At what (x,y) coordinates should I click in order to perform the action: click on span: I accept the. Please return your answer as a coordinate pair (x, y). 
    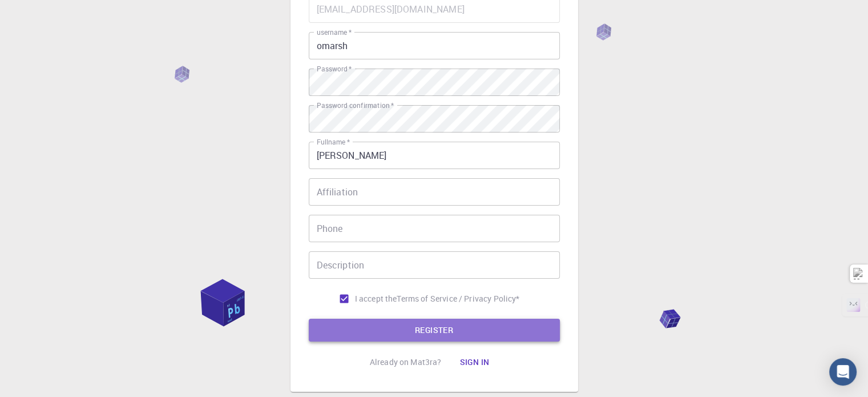
    Looking at the image, I should click on (376, 298).